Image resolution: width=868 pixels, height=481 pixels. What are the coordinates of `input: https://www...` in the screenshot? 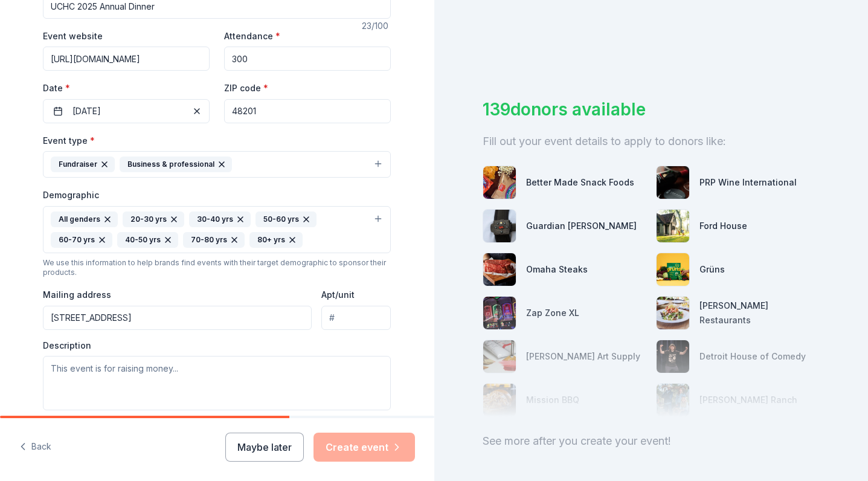 It's located at (126, 58).